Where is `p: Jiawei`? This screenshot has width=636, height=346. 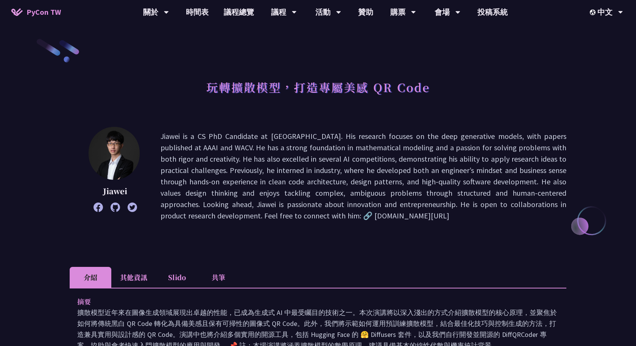 p: Jiawei is located at coordinates (115, 191).